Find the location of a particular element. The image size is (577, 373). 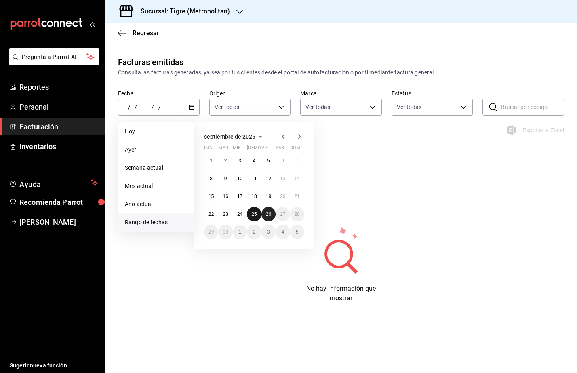

abbr: 29 de septiembre de 2025 is located at coordinates (211, 232).